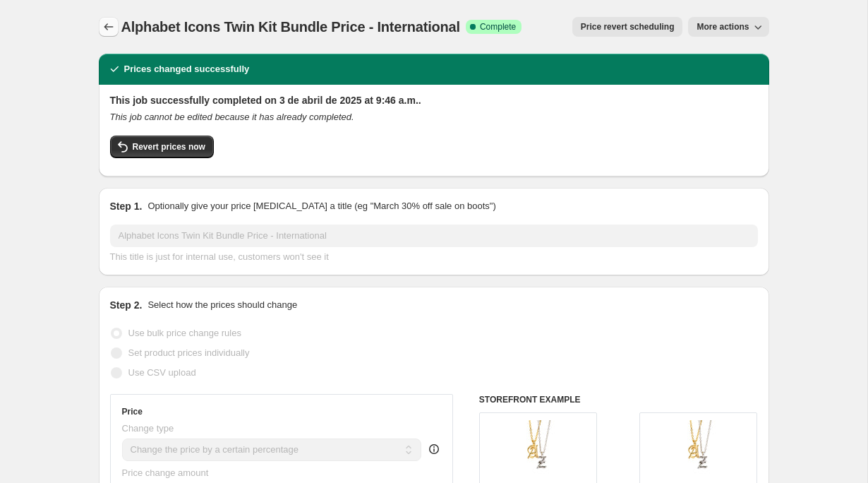  I want to click on h6: STOREFRONT EXAMPLE, so click(618, 399).